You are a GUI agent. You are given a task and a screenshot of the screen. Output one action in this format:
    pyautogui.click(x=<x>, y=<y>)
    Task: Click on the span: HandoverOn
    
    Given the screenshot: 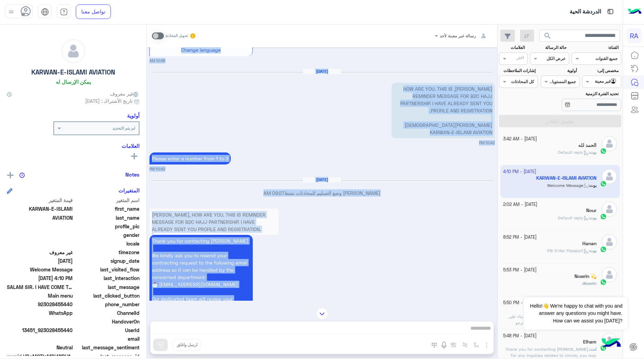 What is the action you would take?
    pyautogui.click(x=107, y=321)
    